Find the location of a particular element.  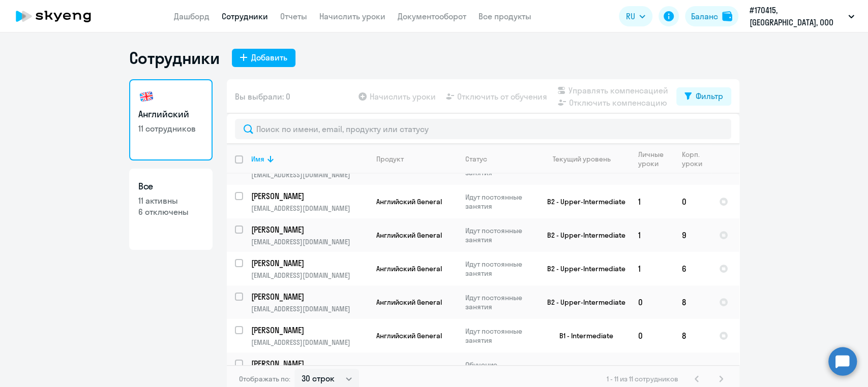

h1: Сотрудники is located at coordinates (175, 58).